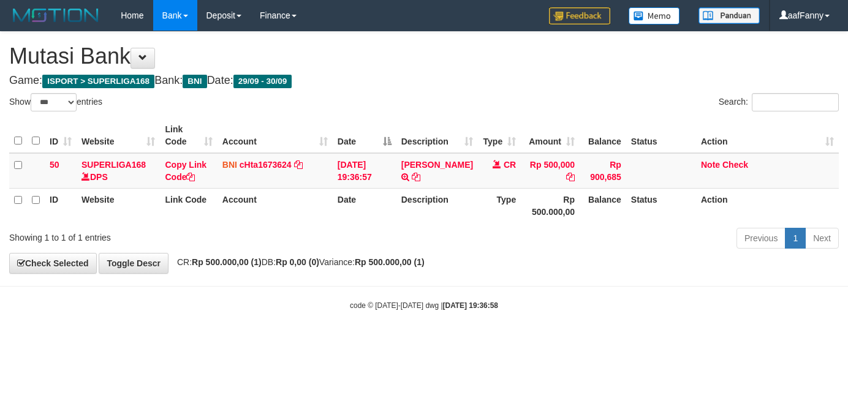 The width and height of the screenshot is (848, 398). Describe the element at coordinates (580, 16) in the screenshot. I see `img: Feedback.jpg` at that location.